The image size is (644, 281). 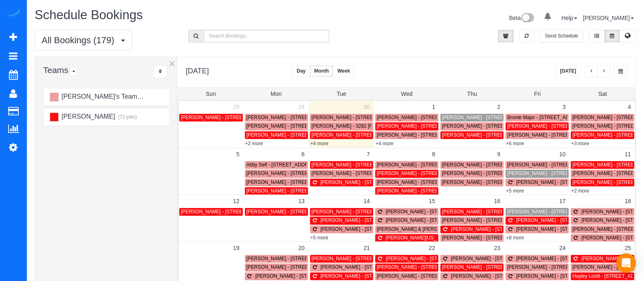 I want to click on a: Beta, so click(x=522, y=18).